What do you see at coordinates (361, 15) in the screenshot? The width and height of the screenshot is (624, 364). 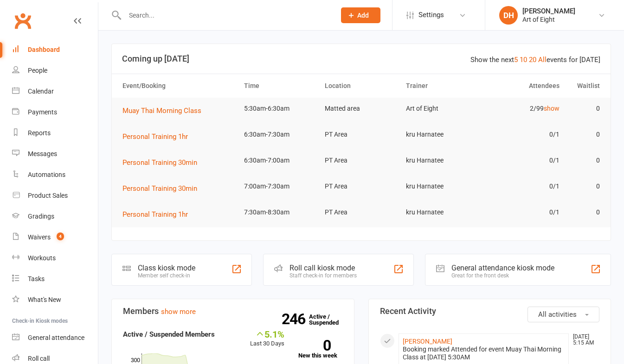 I see `button: Add` at bounding box center [361, 15].